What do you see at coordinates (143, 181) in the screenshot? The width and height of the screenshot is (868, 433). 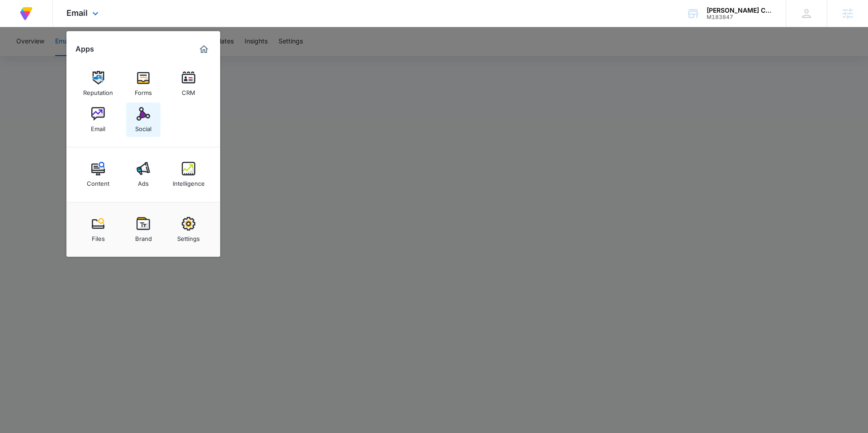 I see `div: Ads` at bounding box center [143, 181].